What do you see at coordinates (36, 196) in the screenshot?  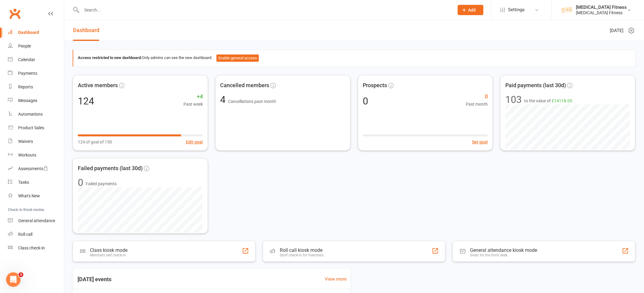 I see `a: What's New` at bounding box center [36, 196].